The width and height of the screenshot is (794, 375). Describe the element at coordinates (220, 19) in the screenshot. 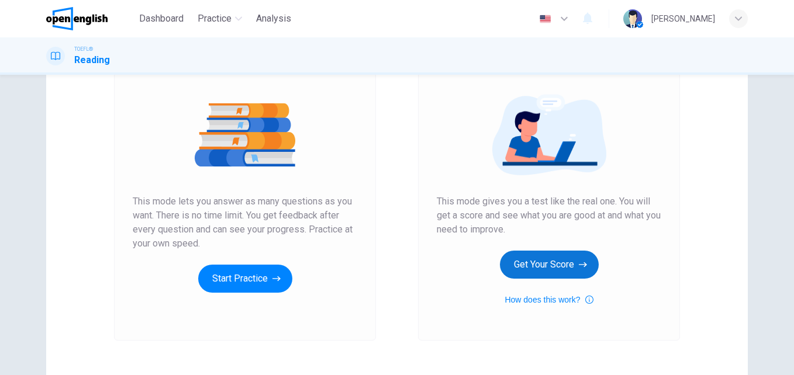

I see `button: Practice` at that location.